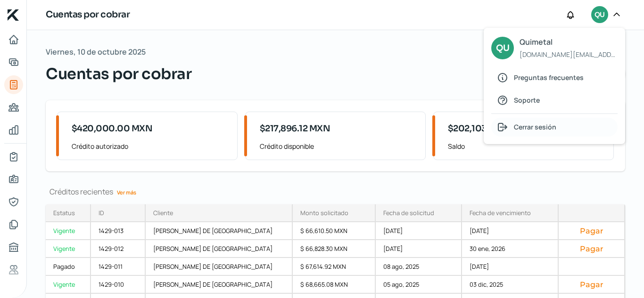 The width and height of the screenshot is (644, 298). I want to click on div: Créditos recientes, so click(335, 192).